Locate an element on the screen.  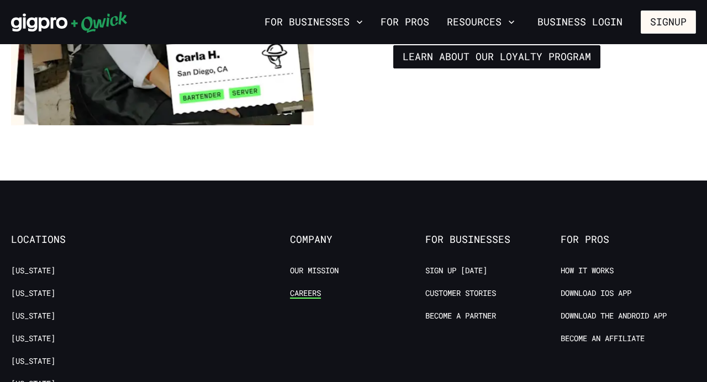
a: Our Mission is located at coordinates (314, 271).